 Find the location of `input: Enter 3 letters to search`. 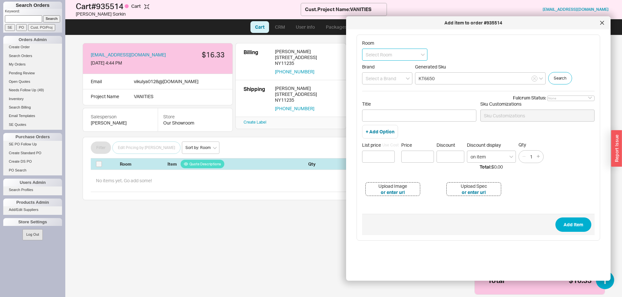

input: Enter 3 letters to search is located at coordinates (480, 78).